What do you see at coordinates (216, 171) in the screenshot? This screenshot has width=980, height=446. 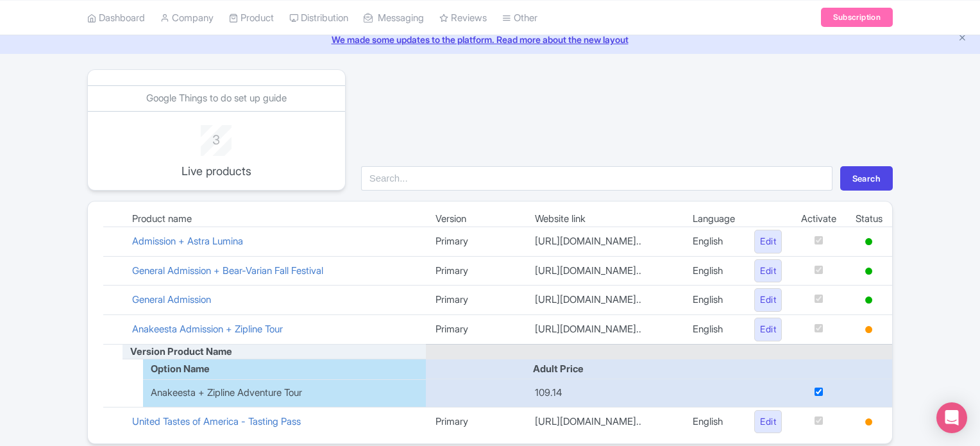 I see `p: Live products` at bounding box center [216, 171].